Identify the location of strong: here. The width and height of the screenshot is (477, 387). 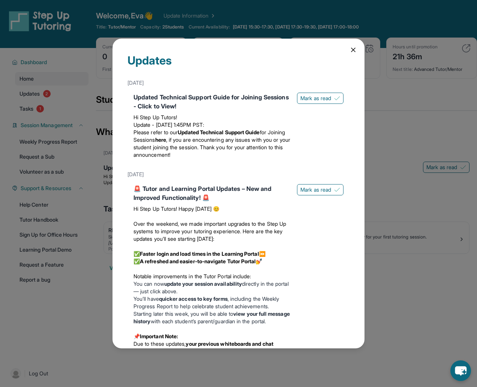
(160, 139).